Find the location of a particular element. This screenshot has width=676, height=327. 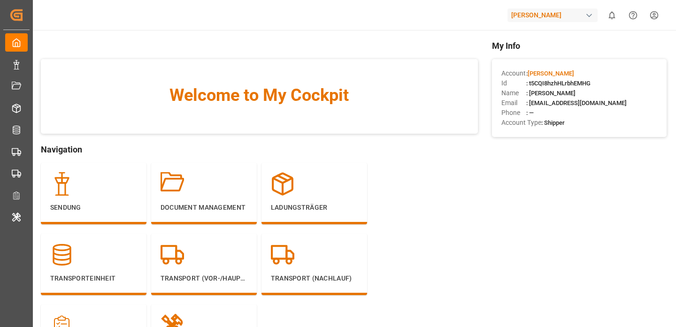

span: My Info is located at coordinates (579, 46).